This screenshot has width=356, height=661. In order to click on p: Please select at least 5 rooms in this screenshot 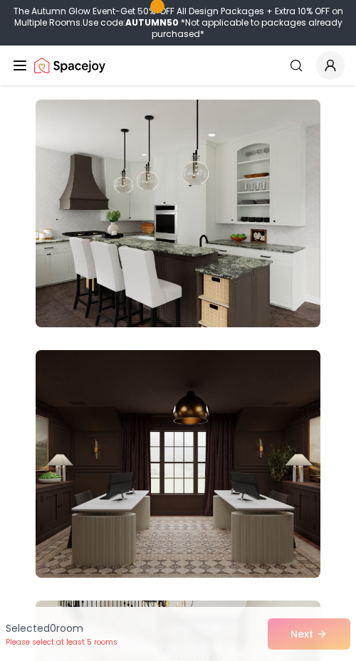, I will do `click(61, 642)`.